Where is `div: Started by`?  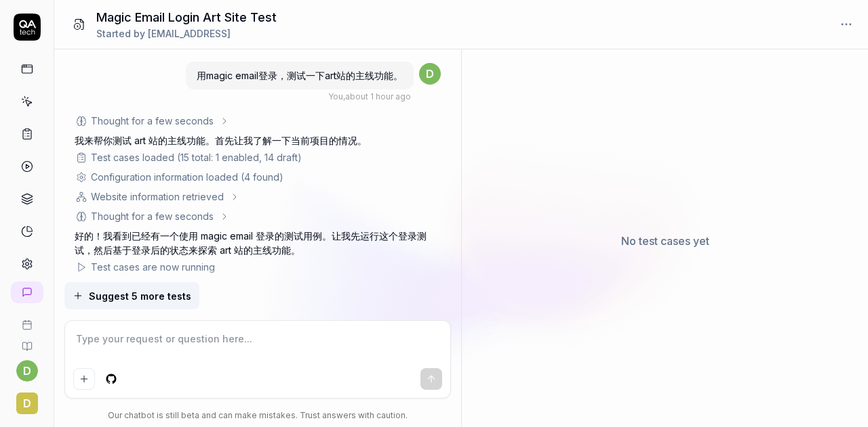 div: Started by is located at coordinates (186, 33).